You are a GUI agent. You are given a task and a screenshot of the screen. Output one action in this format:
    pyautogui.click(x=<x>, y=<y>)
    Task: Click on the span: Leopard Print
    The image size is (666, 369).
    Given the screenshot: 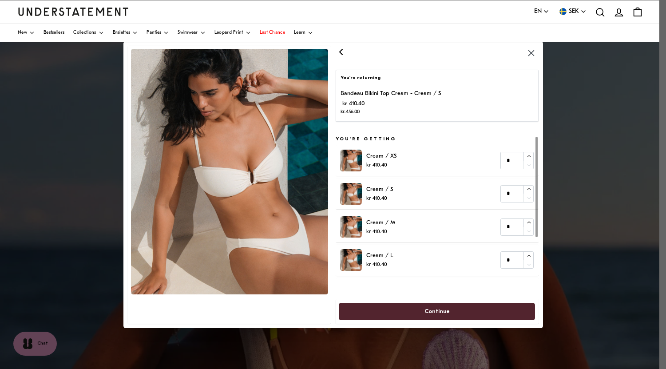 What is the action you would take?
    pyautogui.click(x=229, y=33)
    